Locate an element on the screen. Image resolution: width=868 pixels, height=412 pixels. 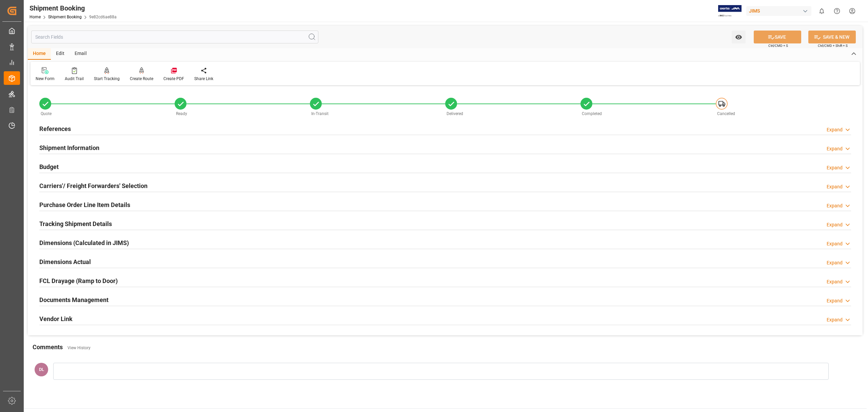
h2: Documents Management is located at coordinates (74, 299).